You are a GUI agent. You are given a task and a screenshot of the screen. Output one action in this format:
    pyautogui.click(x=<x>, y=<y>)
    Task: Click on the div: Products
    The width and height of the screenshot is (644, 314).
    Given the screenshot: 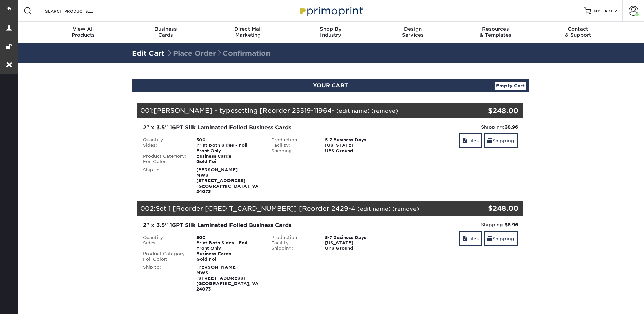 What is the action you would take?
    pyautogui.click(x=83, y=32)
    